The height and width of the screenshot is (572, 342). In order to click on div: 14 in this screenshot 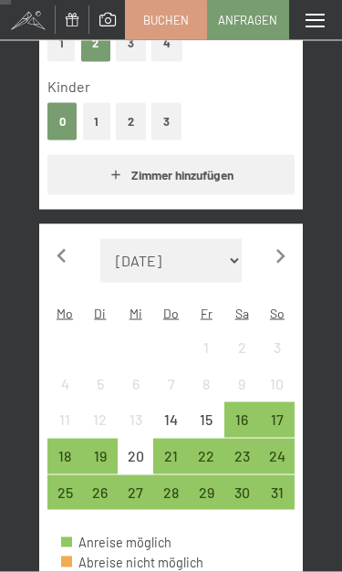, I will do `click(171, 428)`.